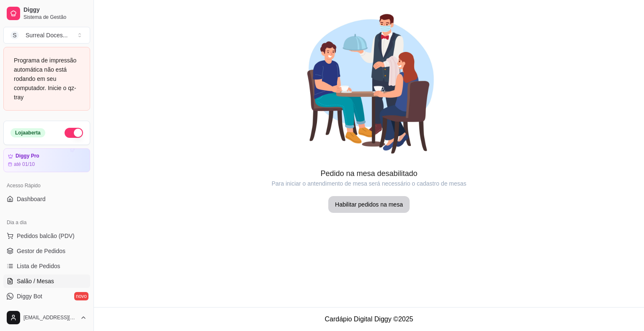  What do you see at coordinates (369, 183) in the screenshot?
I see `article: Para iniciar o antendimento de mesa será necessário o cadastro de mesas` at bounding box center [369, 183].